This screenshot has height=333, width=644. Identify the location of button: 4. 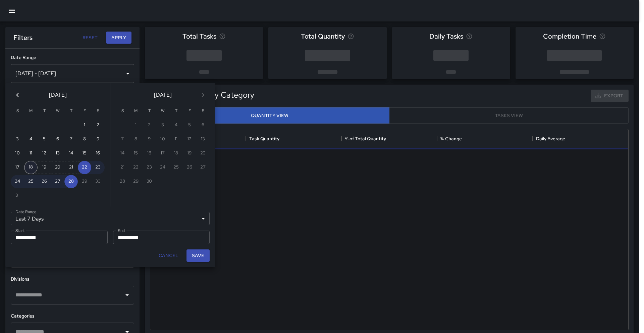
(31, 139).